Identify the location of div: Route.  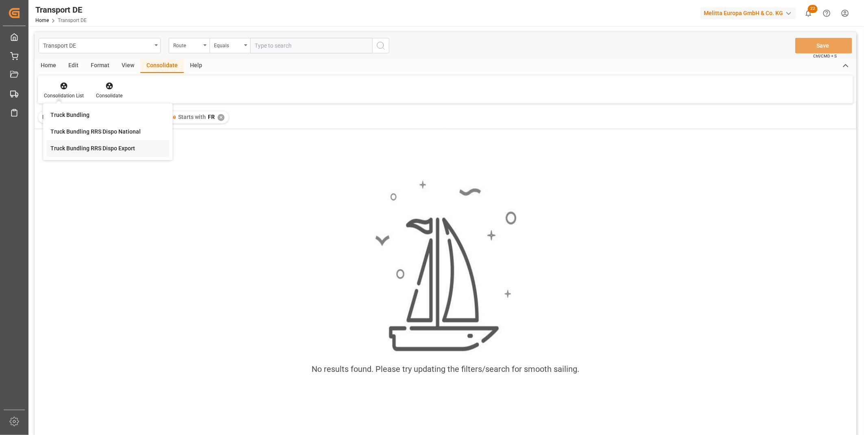
(187, 44).